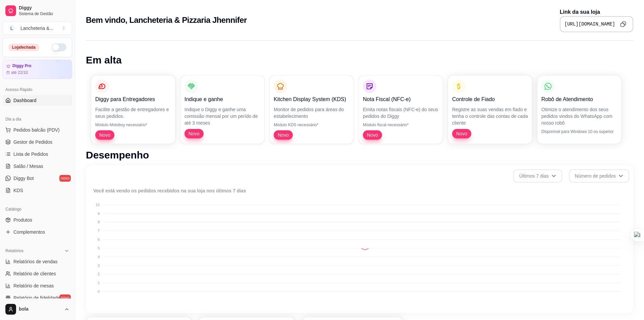 This screenshot has width=644, height=320. I want to click on p: Facilite a gestão de entregadores e seus pedidos., so click(133, 113).